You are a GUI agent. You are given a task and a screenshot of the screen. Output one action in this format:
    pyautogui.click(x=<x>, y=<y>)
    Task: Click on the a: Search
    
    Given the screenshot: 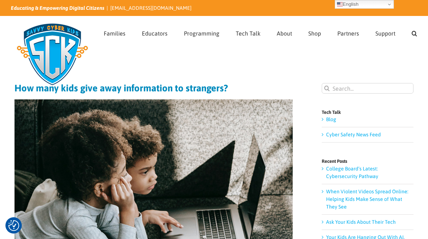 What is the action you would take?
    pyautogui.click(x=414, y=32)
    